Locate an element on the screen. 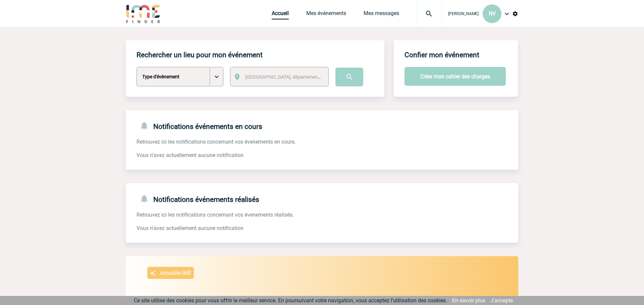  input: Submit is located at coordinates (349, 77).